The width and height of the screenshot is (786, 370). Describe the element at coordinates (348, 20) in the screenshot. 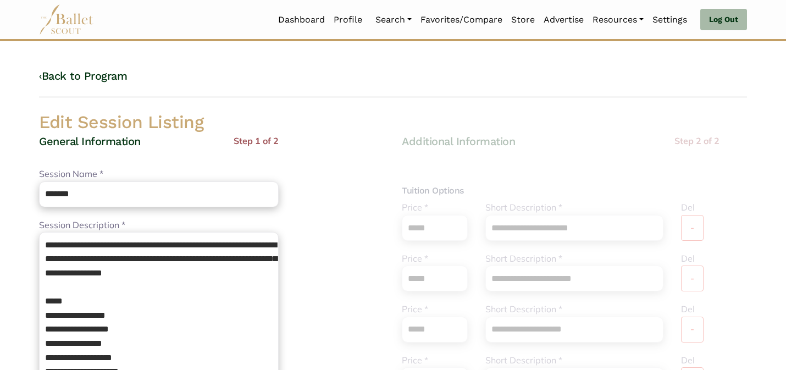

I see `a: Profile` at that location.